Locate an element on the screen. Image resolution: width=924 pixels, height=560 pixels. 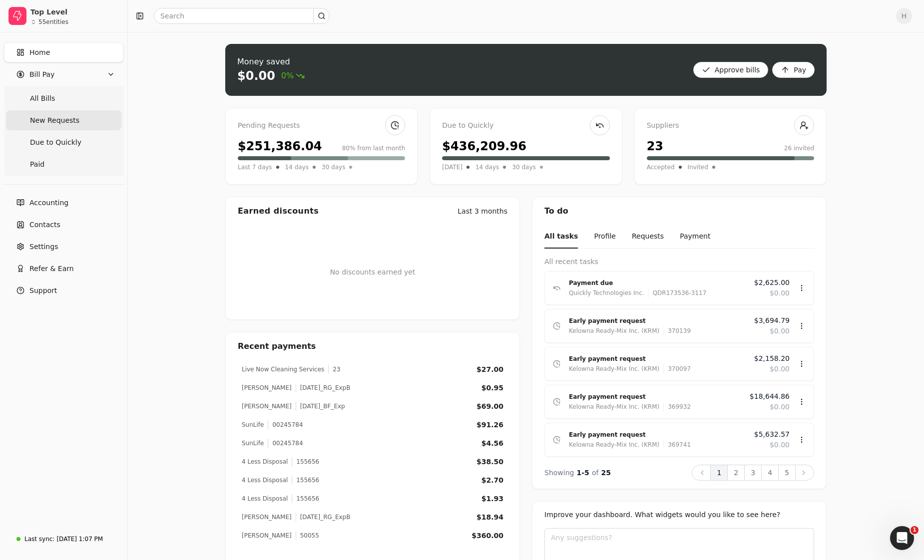
div: Pending Requests is located at coordinates (321, 125).